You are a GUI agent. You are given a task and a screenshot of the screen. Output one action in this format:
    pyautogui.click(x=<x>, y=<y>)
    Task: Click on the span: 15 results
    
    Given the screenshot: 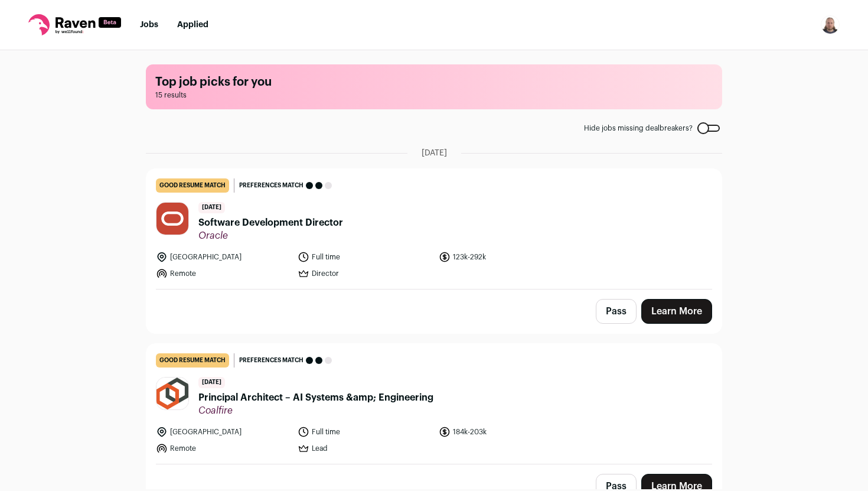 What is the action you would take?
    pyautogui.click(x=434, y=95)
    